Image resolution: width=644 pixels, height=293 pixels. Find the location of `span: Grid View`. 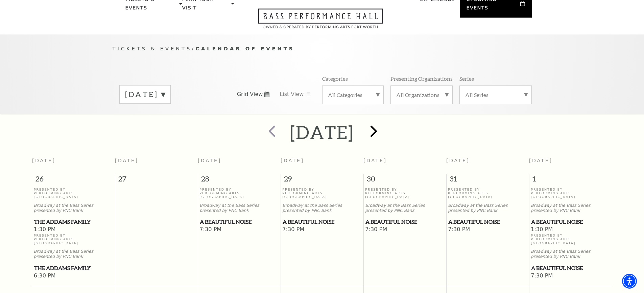

span: Grid View is located at coordinates (250, 95).